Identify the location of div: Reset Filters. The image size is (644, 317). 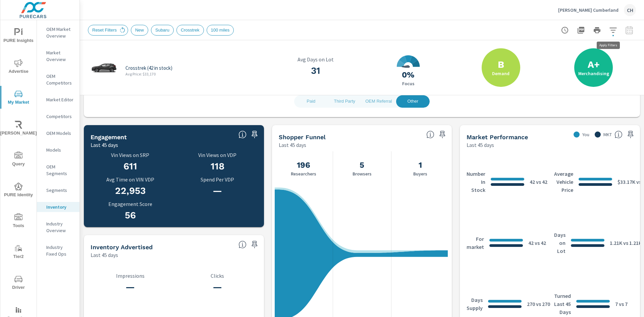
(108, 31).